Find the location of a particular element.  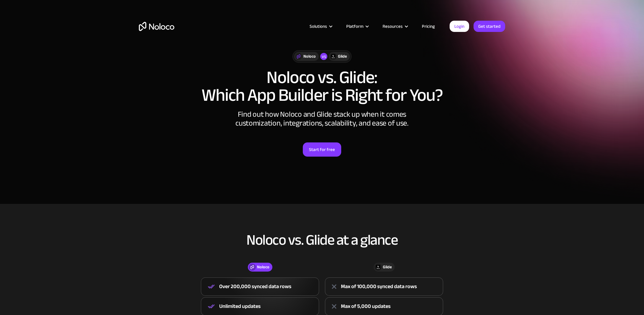

a: home is located at coordinates (157, 26).